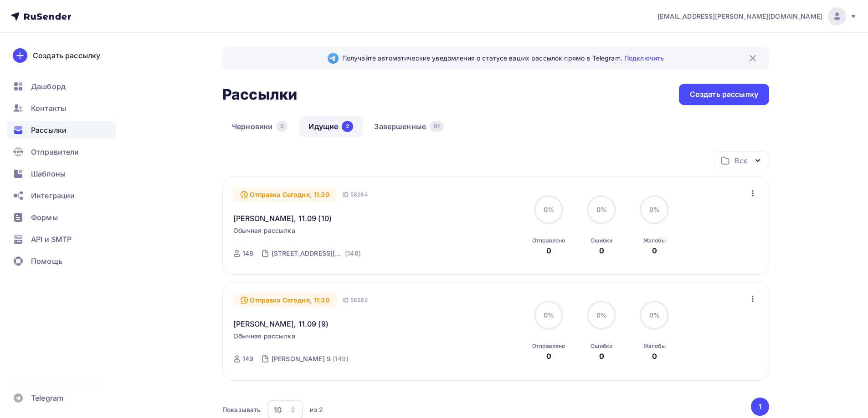 The width and height of the screenshot is (868, 418). Describe the element at coordinates (316, 410) in the screenshot. I see `div: из 2` at that location.